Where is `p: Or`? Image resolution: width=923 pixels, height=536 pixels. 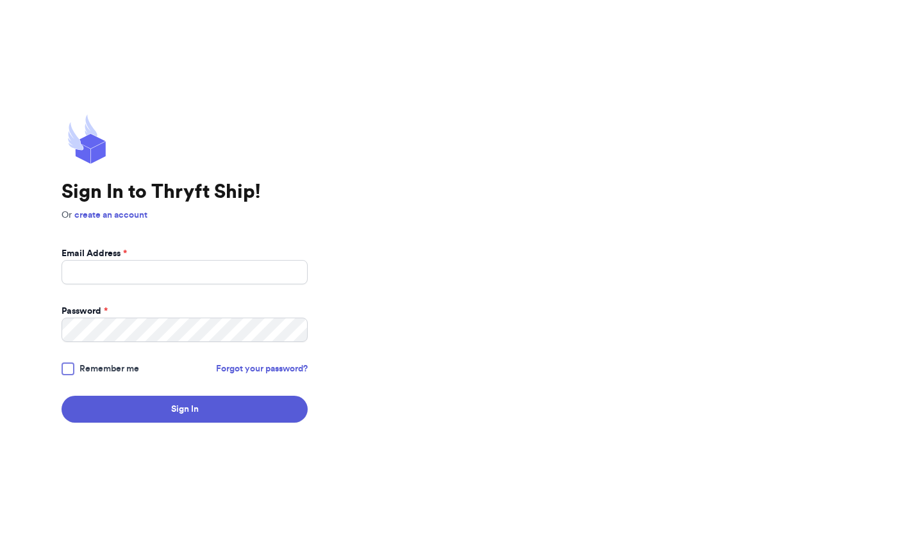
p: Or is located at coordinates (185, 215).